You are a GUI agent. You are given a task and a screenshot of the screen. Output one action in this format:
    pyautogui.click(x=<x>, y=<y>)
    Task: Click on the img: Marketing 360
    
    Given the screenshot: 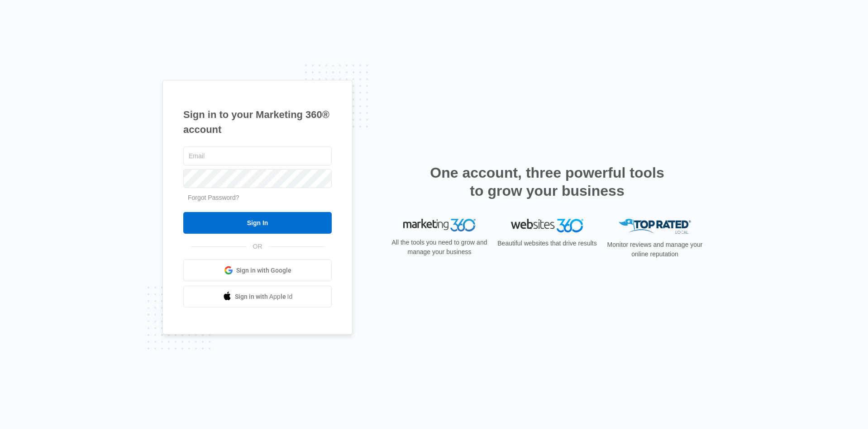 What is the action you would take?
    pyautogui.click(x=439, y=225)
    